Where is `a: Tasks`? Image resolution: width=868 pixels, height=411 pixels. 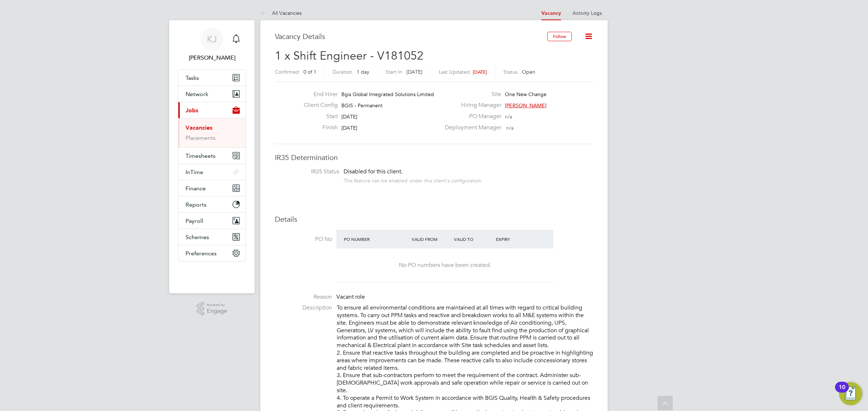 a: Tasks is located at coordinates (212, 78).